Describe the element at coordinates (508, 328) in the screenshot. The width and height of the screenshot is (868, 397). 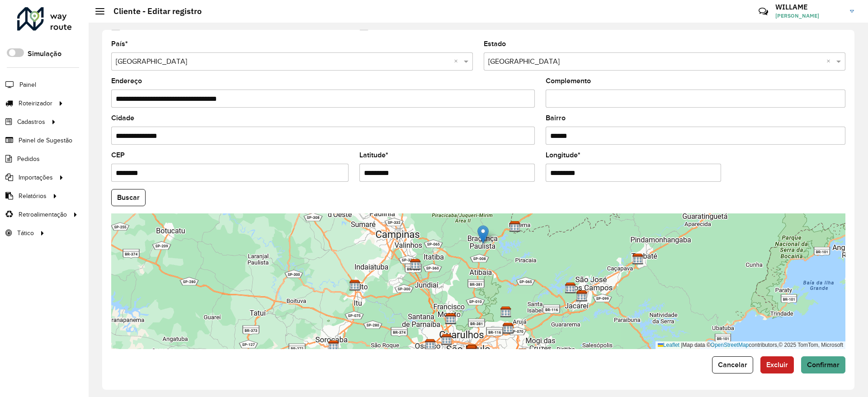
I see `img: CDD Guarulhos` at that location.